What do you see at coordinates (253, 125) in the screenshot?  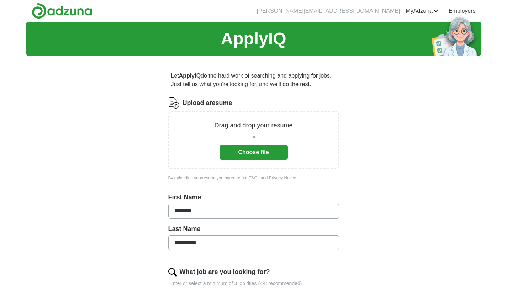 I see `p: Drag and drop your resume` at bounding box center [253, 125].